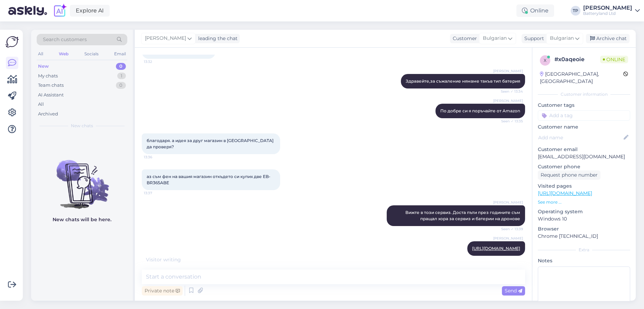 The width and height of the screenshot is (644, 309). I want to click on img: explore-ai, so click(60, 11).